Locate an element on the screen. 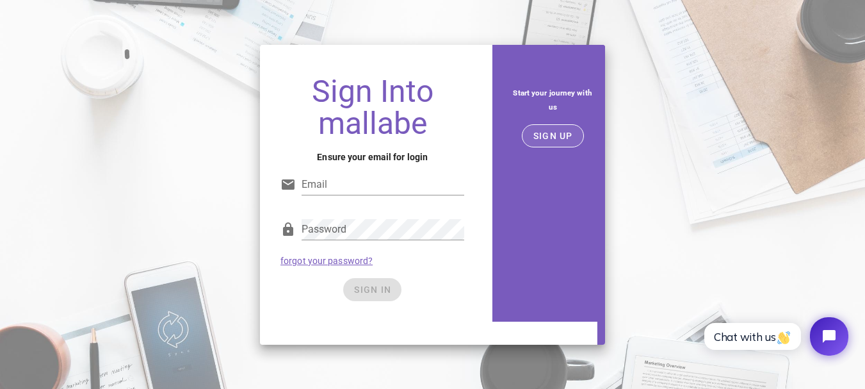 Image resolution: width=865 pixels, height=389 pixels. a: forgot your password? is located at coordinates (327, 261).